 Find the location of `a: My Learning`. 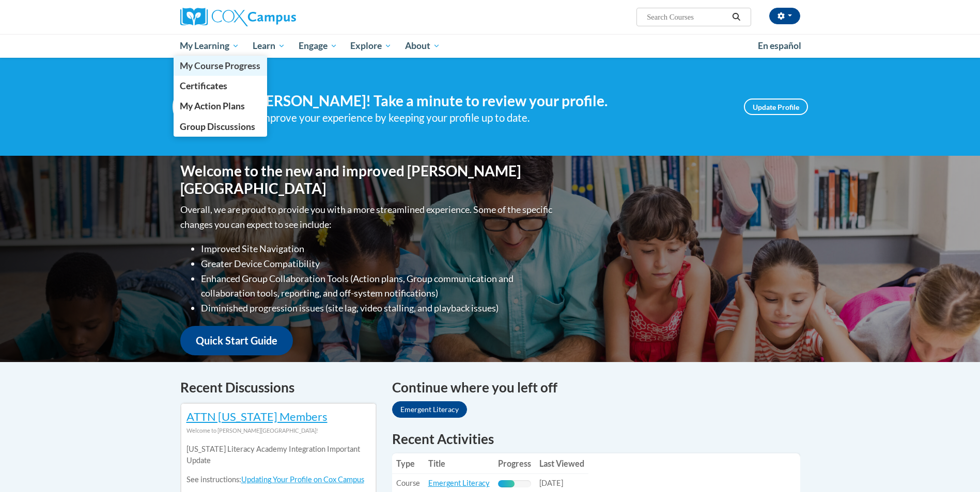

a: My Learning is located at coordinates (209, 46).